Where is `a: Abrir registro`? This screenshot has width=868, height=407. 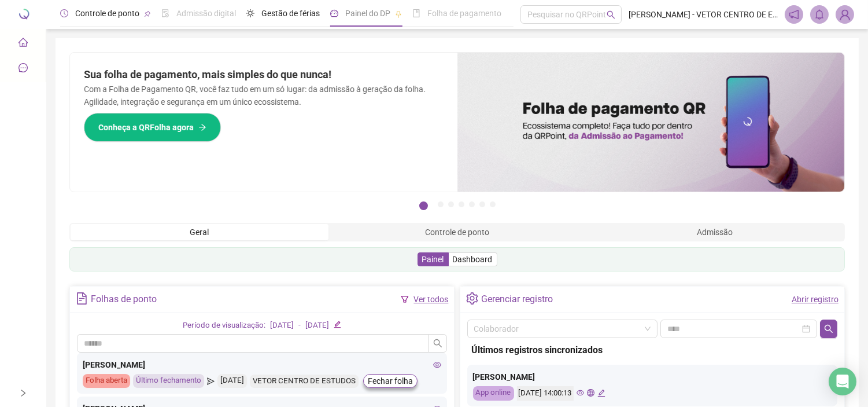 a: Abrir registro is located at coordinates (815, 299).